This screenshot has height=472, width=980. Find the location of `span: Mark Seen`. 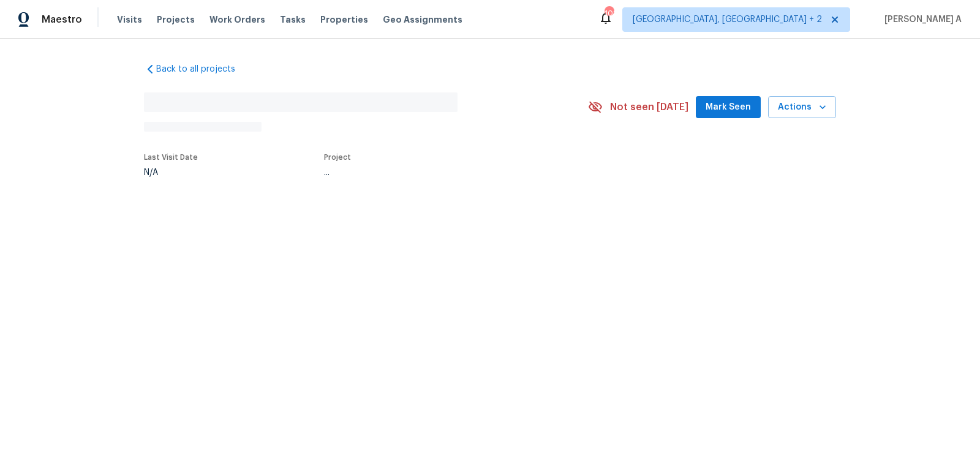

span: Mark Seen is located at coordinates (728, 107).